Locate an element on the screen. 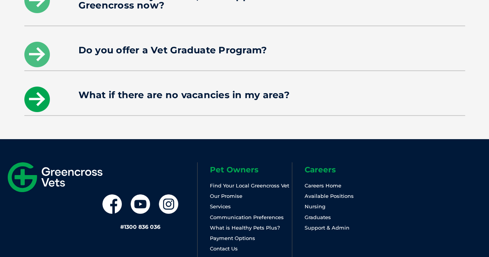  h4: What if there are no vacancies in my area? is located at coordinates (245, 95).